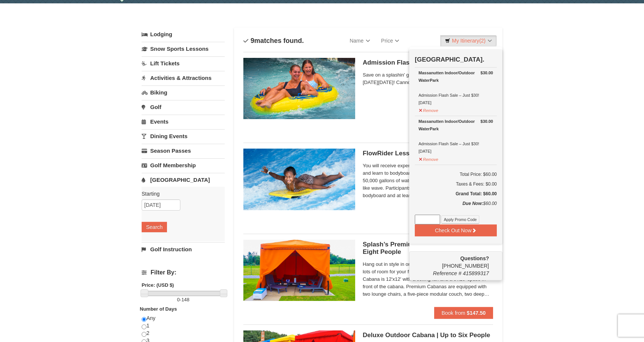  What do you see at coordinates (154, 227) in the screenshot?
I see `button: Search` at bounding box center [154, 227].